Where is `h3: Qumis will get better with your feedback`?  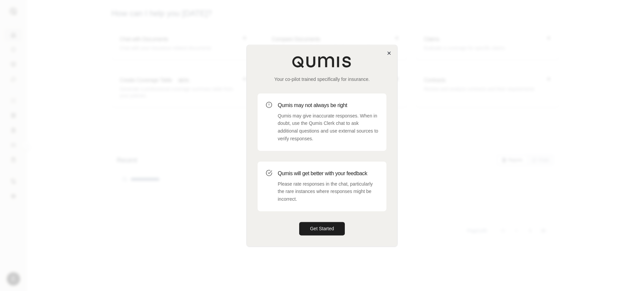 h3: Qumis will get better with your feedback is located at coordinates (328, 173).